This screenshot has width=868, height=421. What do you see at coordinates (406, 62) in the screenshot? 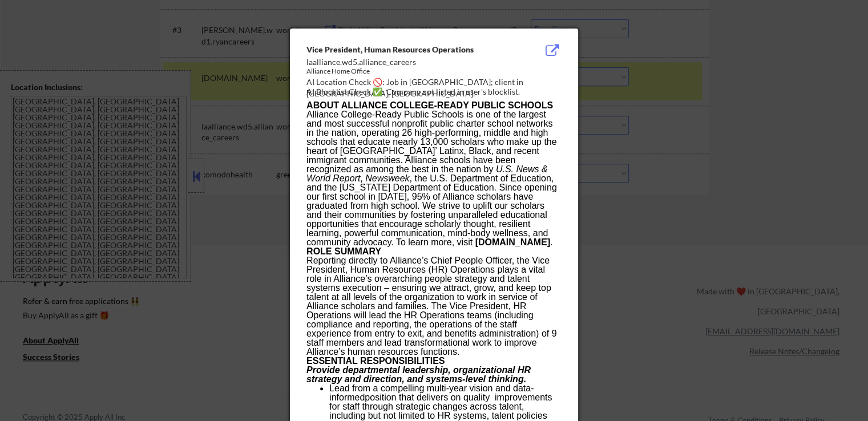
I see `div: laalliance.wd5.alliance_careers` at bounding box center [406, 62].